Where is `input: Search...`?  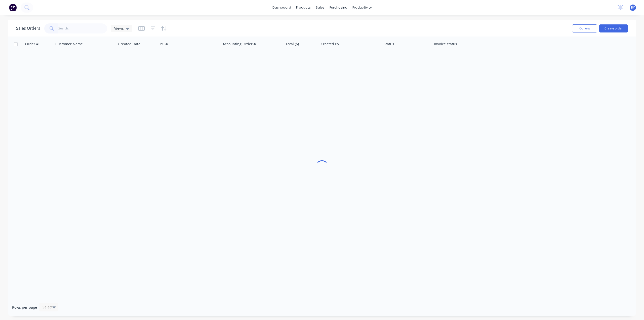
input: Search... is located at coordinates (83, 28).